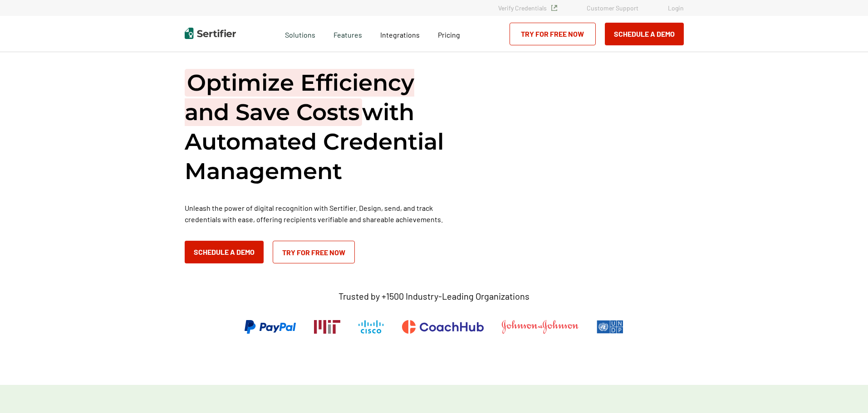 The image size is (868, 413). I want to click on img: Massachusetts Institute of Technology, so click(328, 327).